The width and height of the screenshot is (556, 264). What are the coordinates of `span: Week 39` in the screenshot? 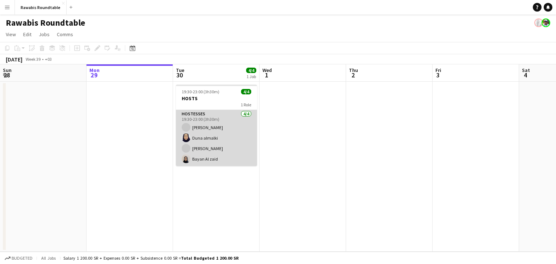 It's located at (33, 59).